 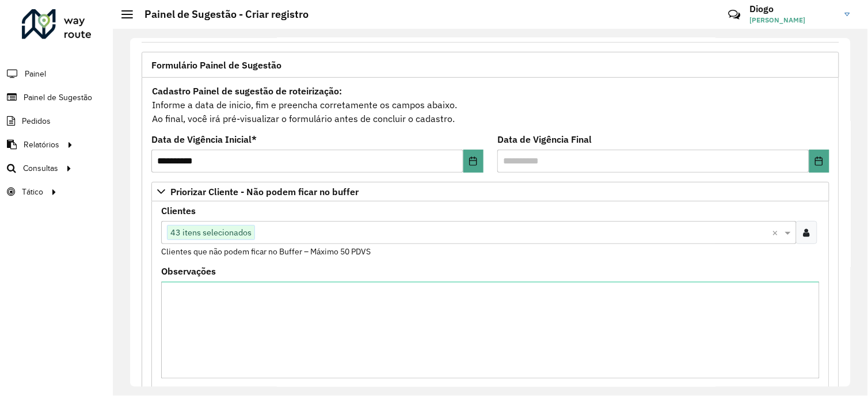 What do you see at coordinates (266, 252) in the screenshot?
I see `small: Clientes que não podem ficar no Buffer – Máximo 50 PDVS` at bounding box center [266, 252].